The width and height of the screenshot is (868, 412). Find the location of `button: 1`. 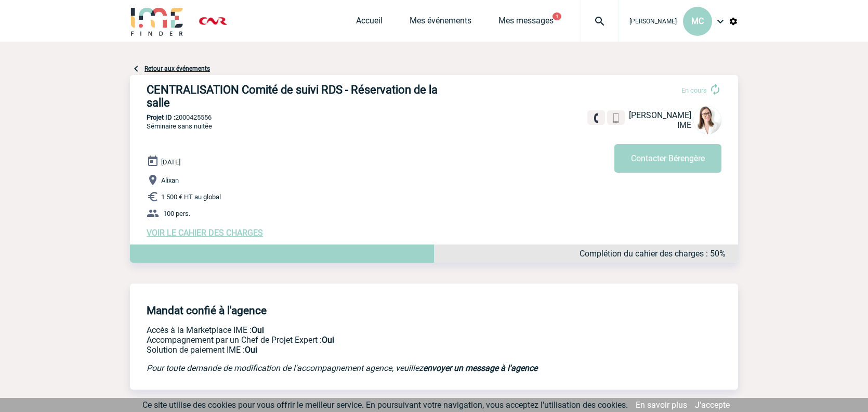

button: 1 is located at coordinates (557, 16).